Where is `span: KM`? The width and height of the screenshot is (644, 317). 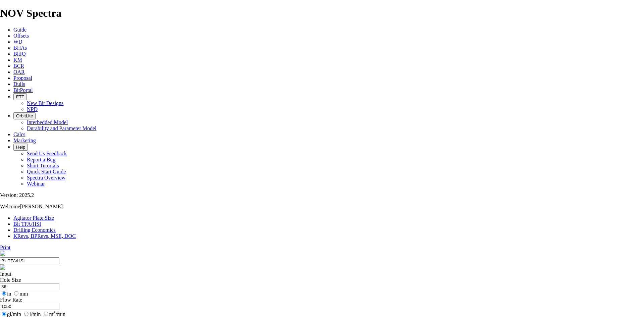 span: KM is located at coordinates (18, 60).